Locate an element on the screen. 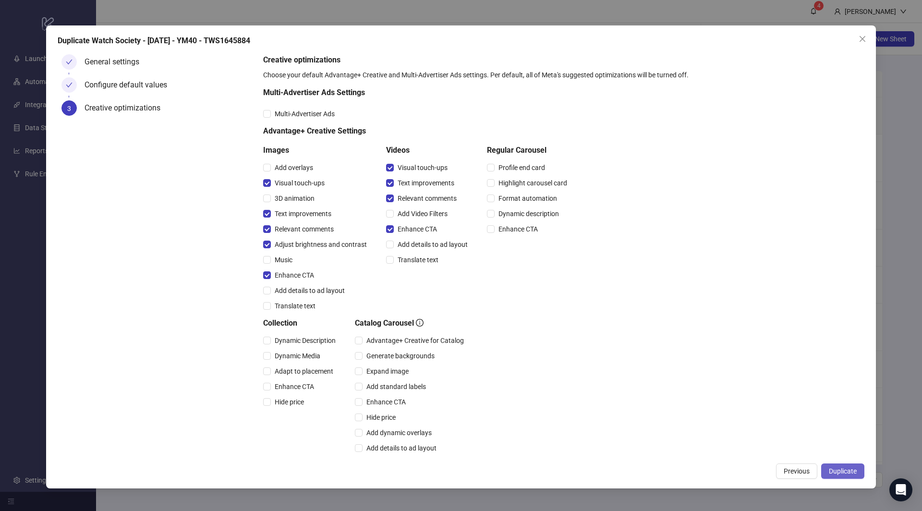 The height and width of the screenshot is (511, 922). span: Dynamic description is located at coordinates (529, 214).